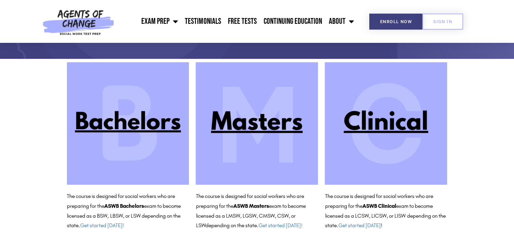 Image resolution: width=514 pixels, height=251 pixels. Describe the element at coordinates (379, 205) in the screenshot. I see `b: ASWB Clinical` at that location.